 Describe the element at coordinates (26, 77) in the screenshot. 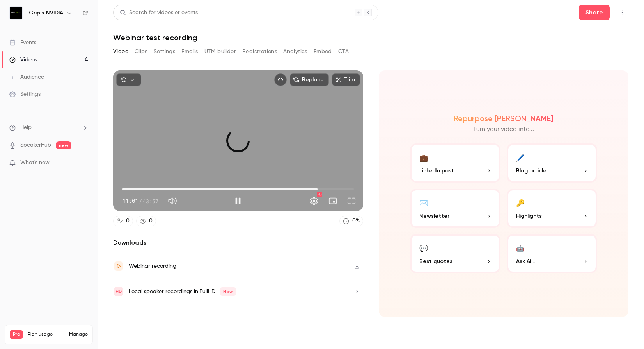

I see `div: Audience` at that location.